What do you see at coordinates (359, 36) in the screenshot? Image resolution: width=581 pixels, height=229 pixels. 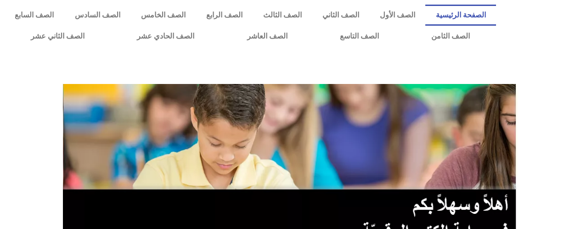 I see `a: الصف التاسع` at bounding box center [359, 36].